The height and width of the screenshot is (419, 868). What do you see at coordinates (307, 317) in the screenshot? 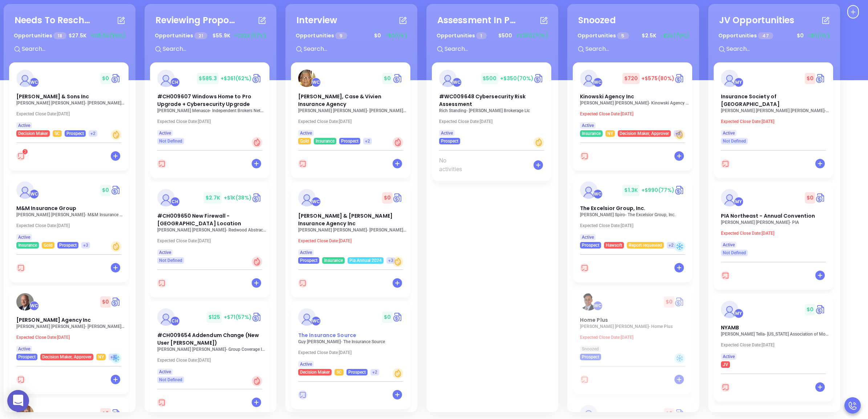
I see `img: The Insurance Source` at bounding box center [307, 317].